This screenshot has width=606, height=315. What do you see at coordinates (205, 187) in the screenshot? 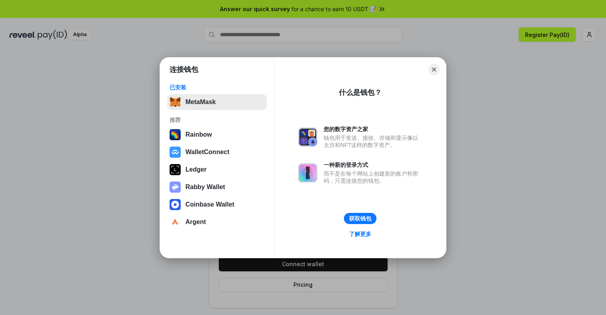
I see `div: Rabby Wallet` at bounding box center [205, 187].